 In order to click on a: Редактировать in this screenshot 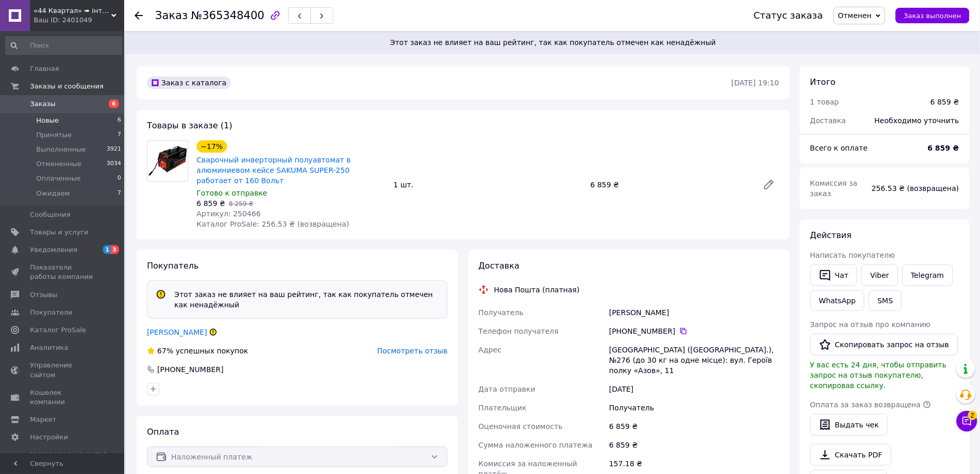, I will do `click(768, 185)`.